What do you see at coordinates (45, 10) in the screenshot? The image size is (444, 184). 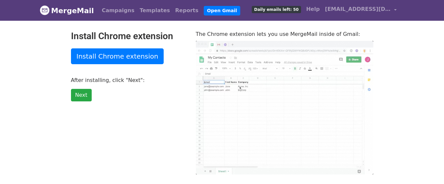 I see `img: MergeMail logo` at bounding box center [45, 10].